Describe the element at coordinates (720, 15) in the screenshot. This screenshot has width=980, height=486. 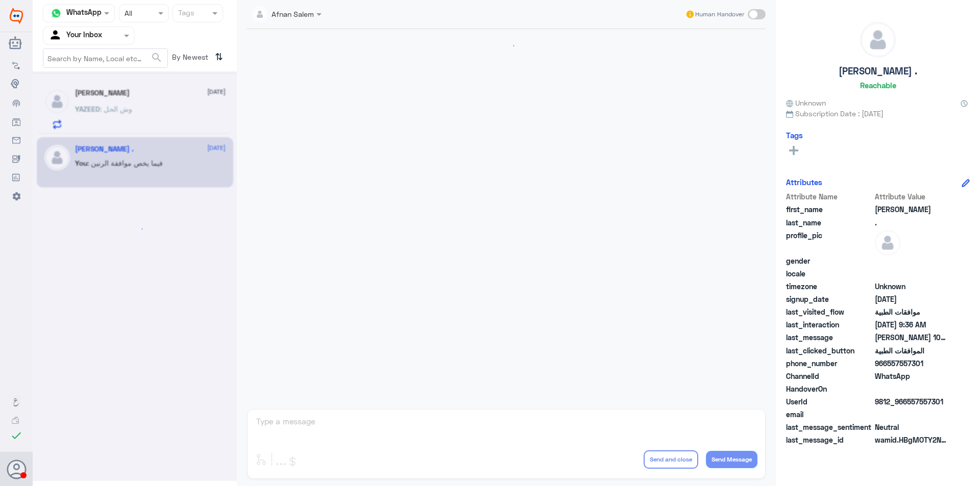
I see `span: Human Handover` at that location.